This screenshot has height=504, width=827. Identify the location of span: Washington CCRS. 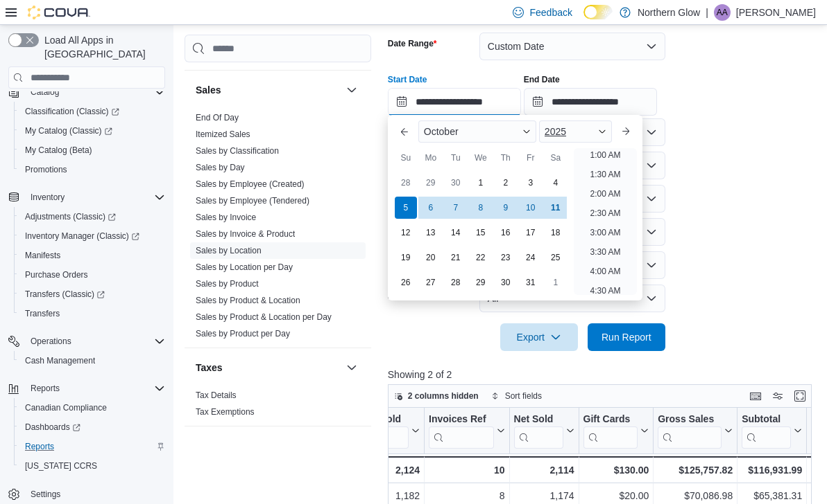
(92, 467).